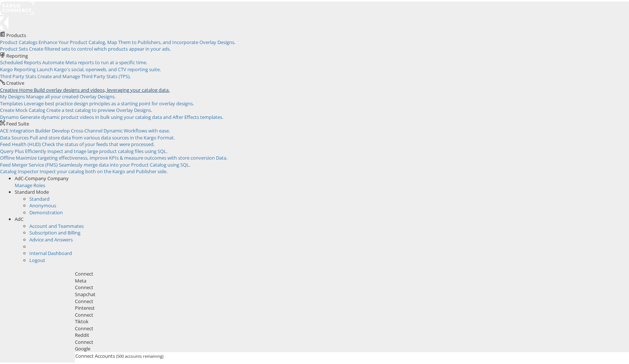  What do you see at coordinates (104, 170) in the screenshot?
I see `span: Inspect your catalog both on the Kargo and Publisher side.` at bounding box center [104, 170].